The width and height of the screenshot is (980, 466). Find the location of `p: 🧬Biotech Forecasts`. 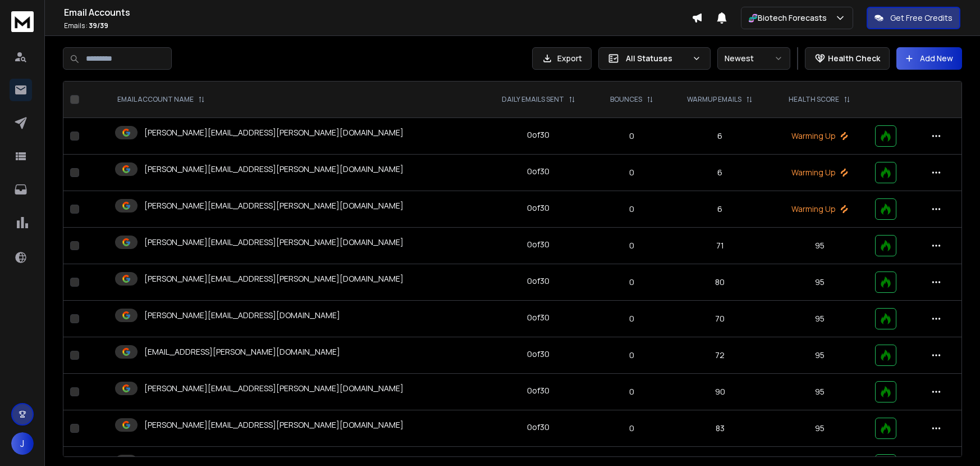

p: 🧬Biotech Forecasts is located at coordinates (789, 18).